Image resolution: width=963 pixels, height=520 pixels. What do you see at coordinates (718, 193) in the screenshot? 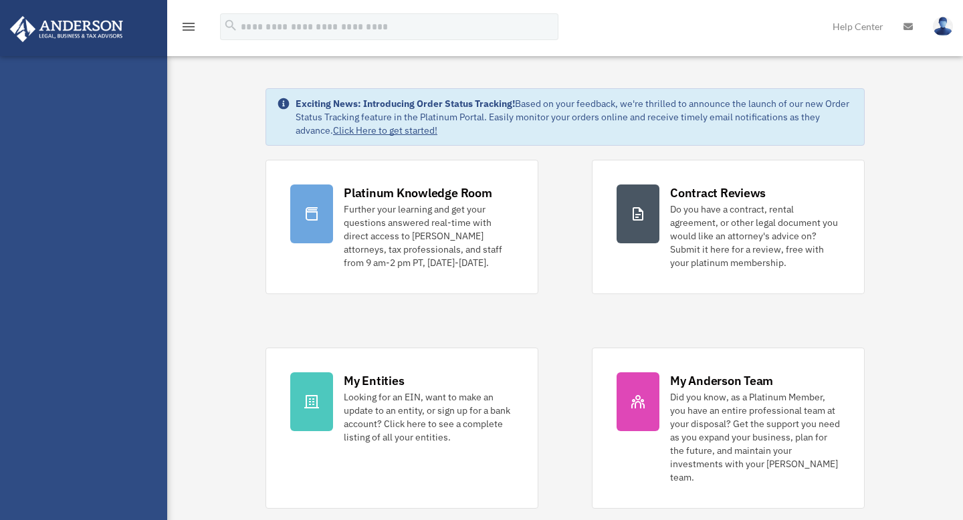
I see `div: Contract Reviews` at bounding box center [718, 193].